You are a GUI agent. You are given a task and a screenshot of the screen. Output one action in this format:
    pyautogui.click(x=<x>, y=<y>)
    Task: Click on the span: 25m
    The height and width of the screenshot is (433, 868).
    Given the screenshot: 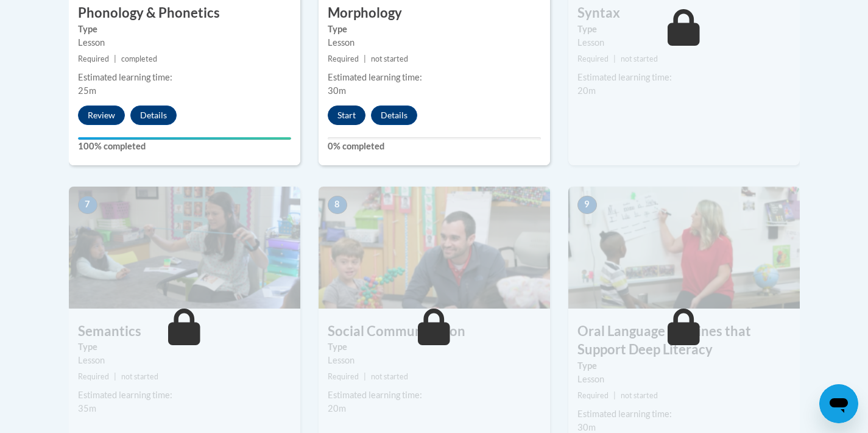 What is the action you would take?
    pyautogui.click(x=87, y=90)
    